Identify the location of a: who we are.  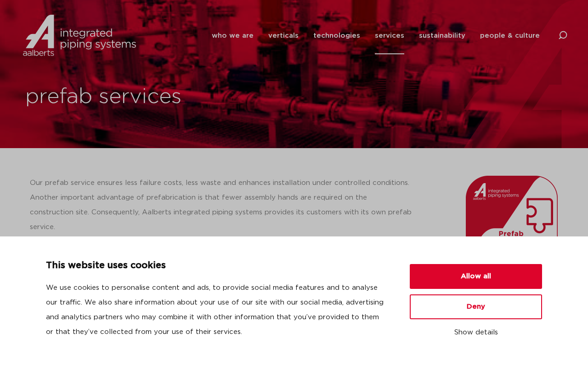
(233, 36).